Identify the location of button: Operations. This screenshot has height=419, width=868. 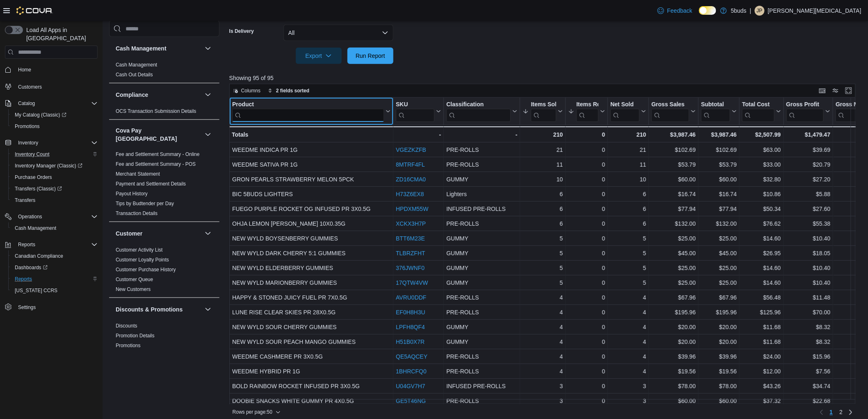
(30, 217).